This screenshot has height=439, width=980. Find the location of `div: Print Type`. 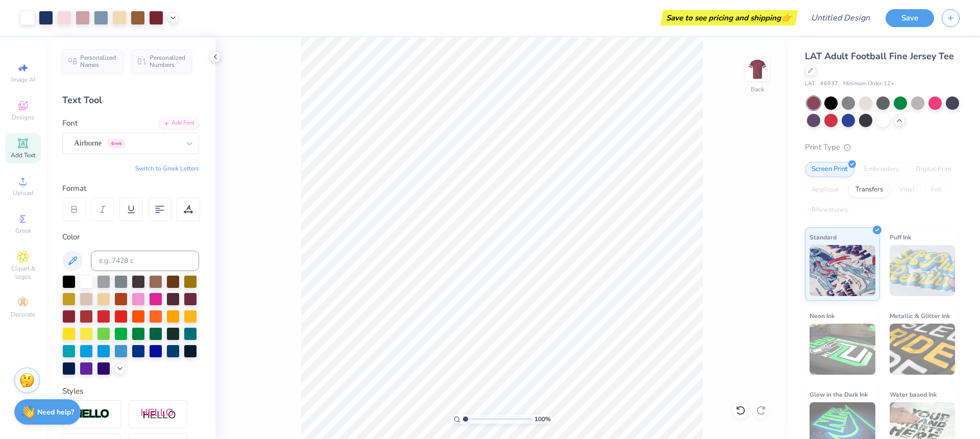

div: Print Type is located at coordinates (882, 147).